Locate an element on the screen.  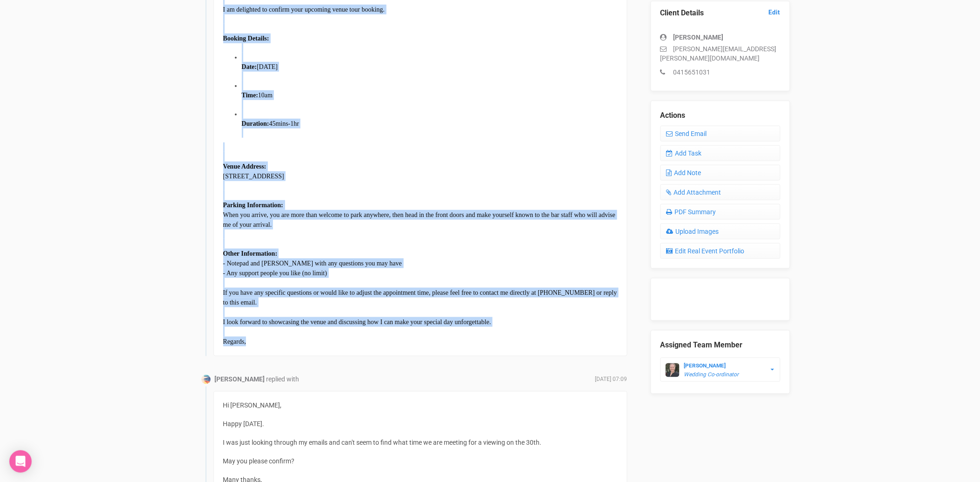
span: - Any support people you like (no limit) is located at coordinates (275, 273).